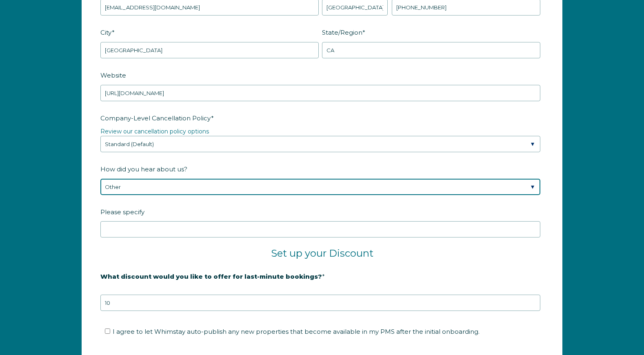 The image size is (644, 355). I want to click on span: Set up your Discount, so click(322, 253).